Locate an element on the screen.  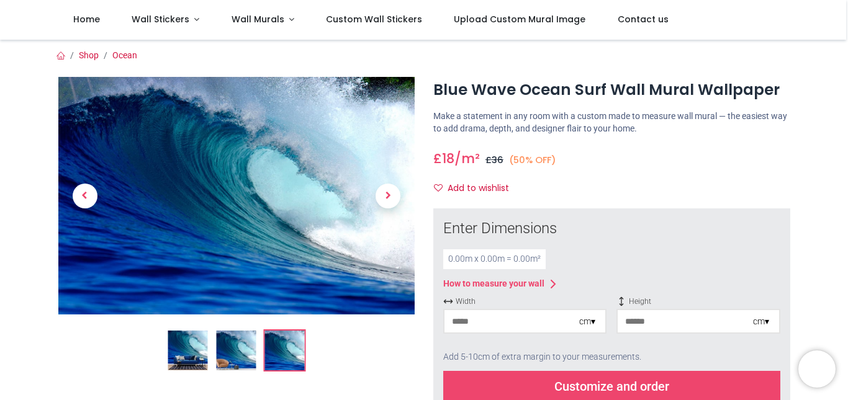
span: /m² is located at coordinates (467, 158).